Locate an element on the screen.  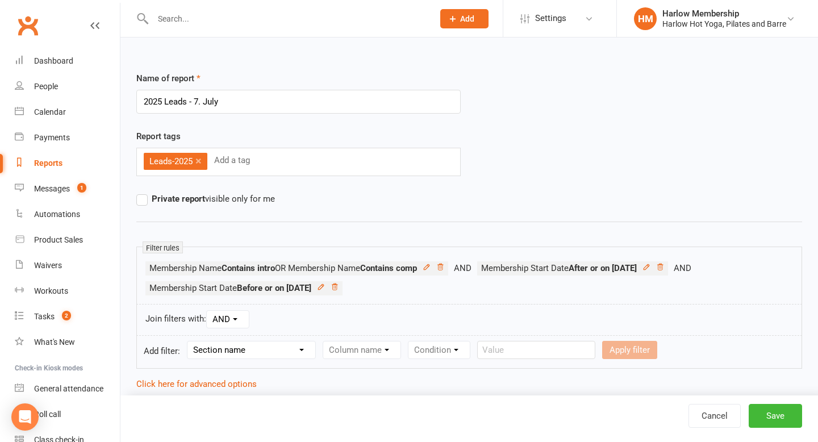
div: General attendance is located at coordinates (69, 389).